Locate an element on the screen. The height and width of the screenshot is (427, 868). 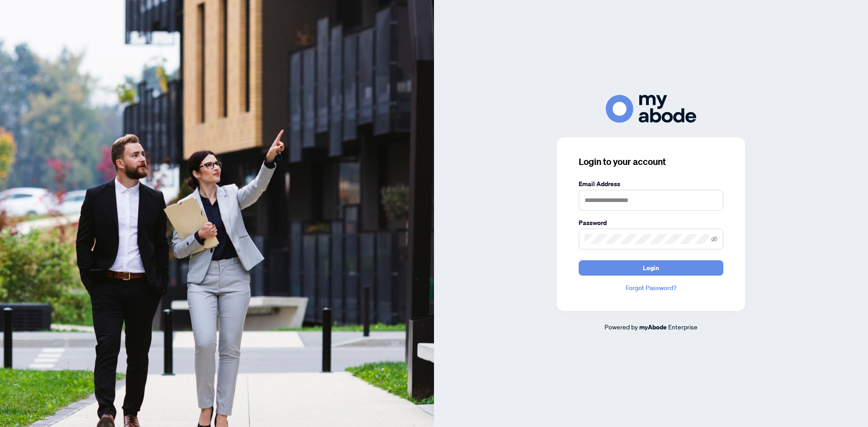
img: ma-logo is located at coordinates (651, 109).